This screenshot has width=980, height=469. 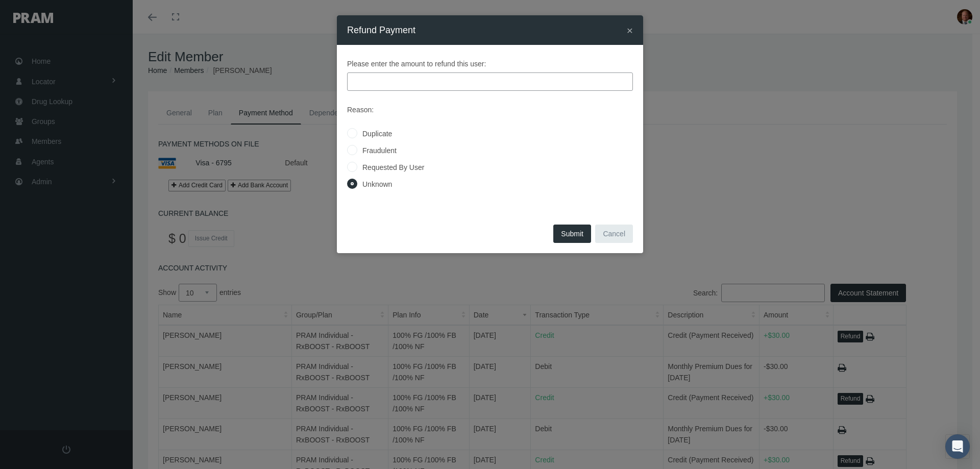 What do you see at coordinates (382, 30) in the screenshot?
I see `h4: Refund Payment` at bounding box center [382, 30].